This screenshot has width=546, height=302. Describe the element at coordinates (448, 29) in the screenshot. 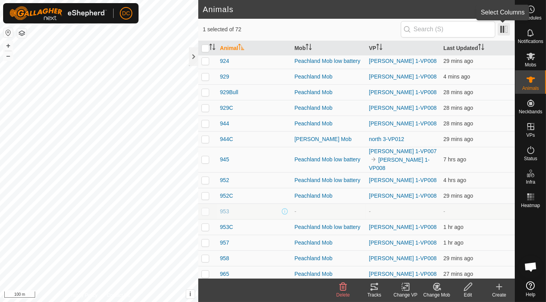

I see `input: Search (S)` at that location.